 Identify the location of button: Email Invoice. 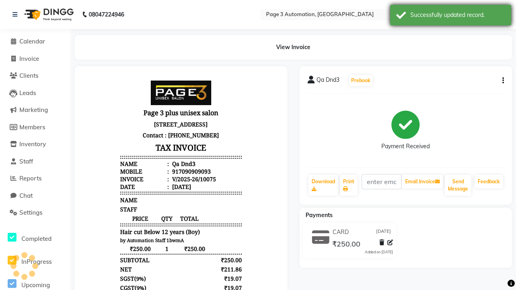
(423, 182).